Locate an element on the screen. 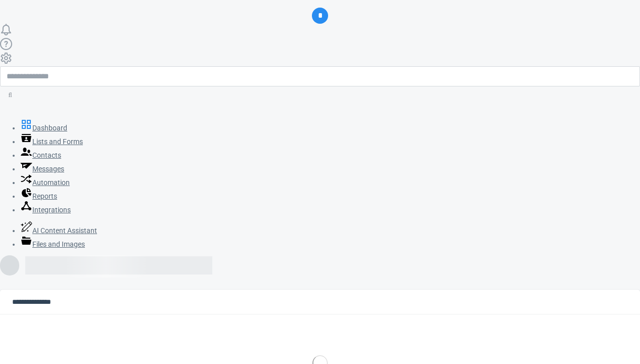 This screenshot has width=640, height=364. span: Contacts is located at coordinates (46, 155).